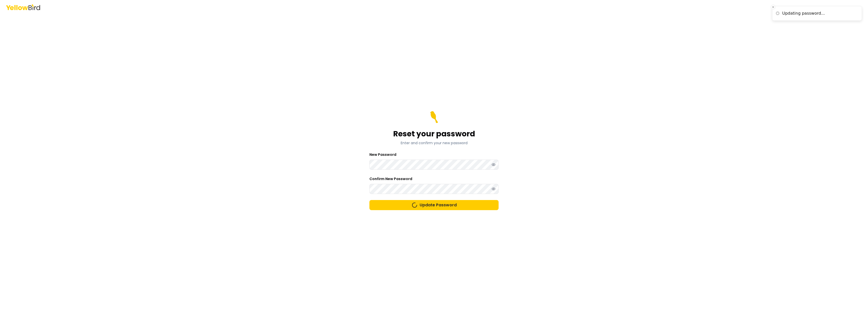  I want to click on button: Update Password, so click(434, 205).